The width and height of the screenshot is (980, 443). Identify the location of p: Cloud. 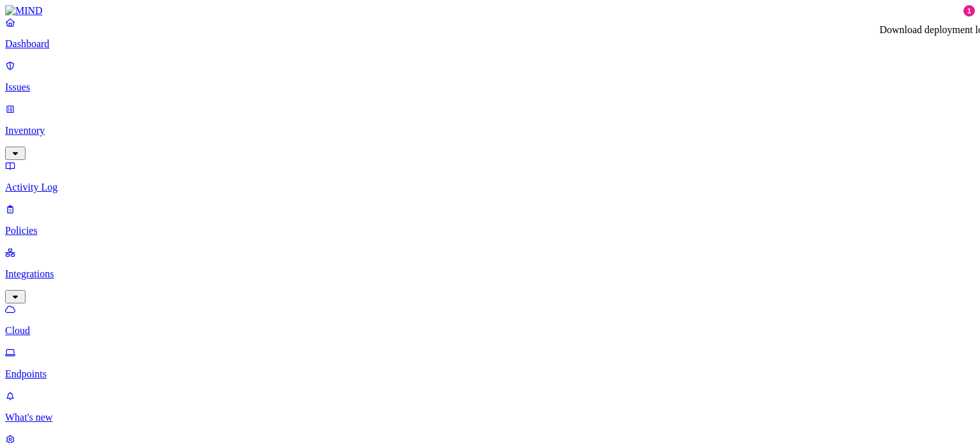
(490, 331).